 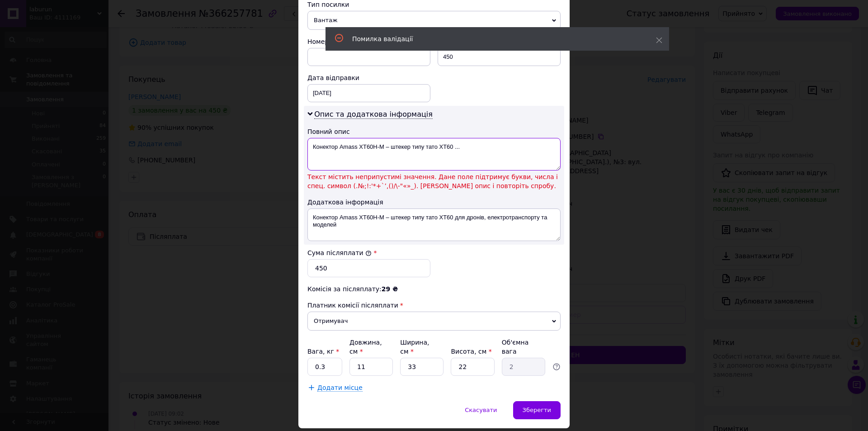 What do you see at coordinates (323, 351) in the screenshot?
I see `label: Вага, кг` at bounding box center [323, 351].